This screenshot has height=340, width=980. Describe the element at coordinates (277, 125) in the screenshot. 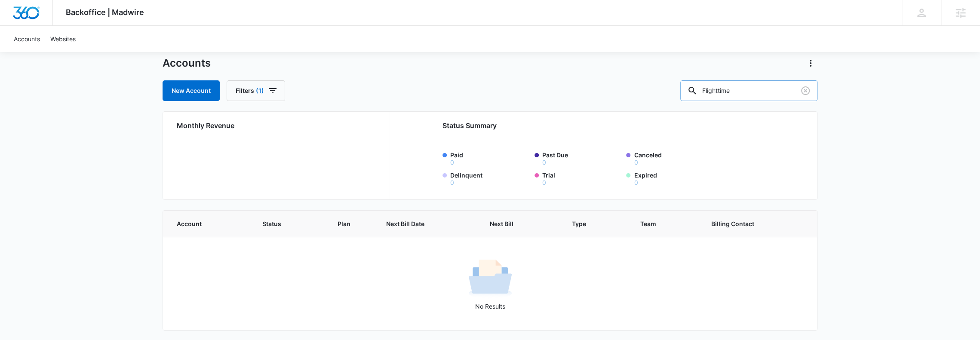

I see `h2: Monthly Revenue` at that location.